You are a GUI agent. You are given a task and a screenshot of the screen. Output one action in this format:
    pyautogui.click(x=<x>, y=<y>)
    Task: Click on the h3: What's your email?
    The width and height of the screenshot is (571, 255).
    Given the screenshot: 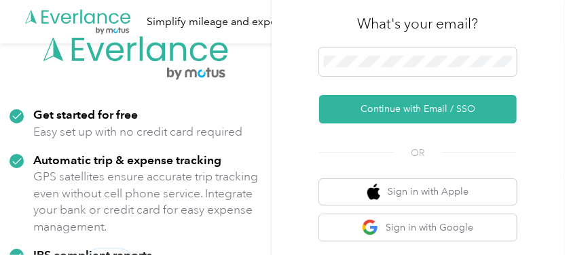 What is the action you would take?
    pyautogui.click(x=417, y=24)
    